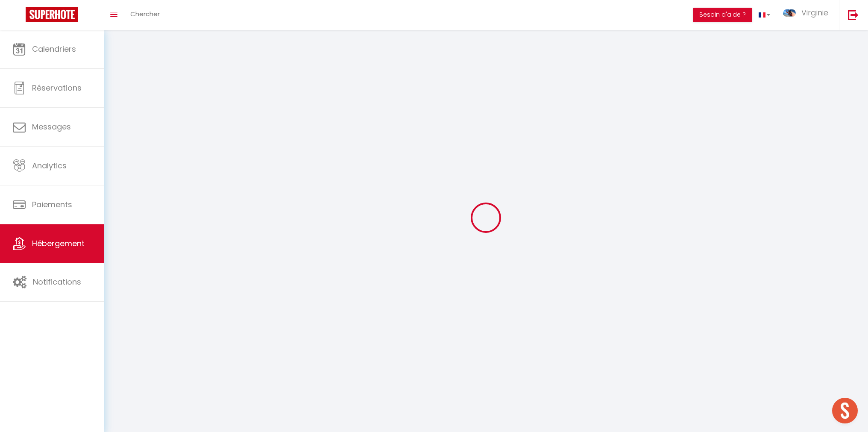  What do you see at coordinates (52, 204) in the screenshot?
I see `span: Paiements` at bounding box center [52, 204].